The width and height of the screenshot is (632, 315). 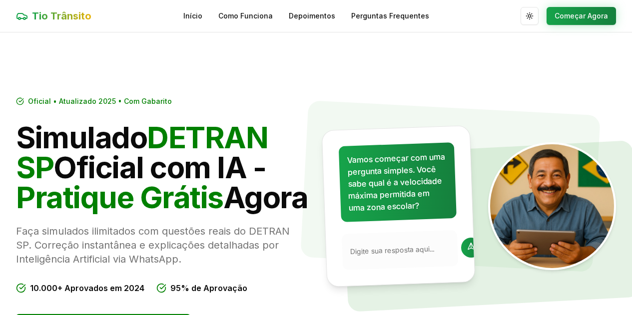 What do you see at coordinates (209, 288) in the screenshot?
I see `span: 95% de Aprovação` at bounding box center [209, 288].